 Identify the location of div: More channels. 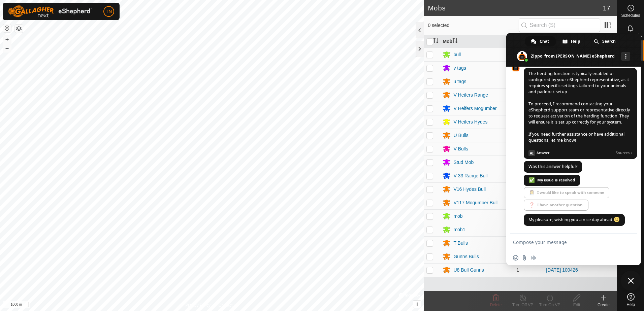
(625, 56).